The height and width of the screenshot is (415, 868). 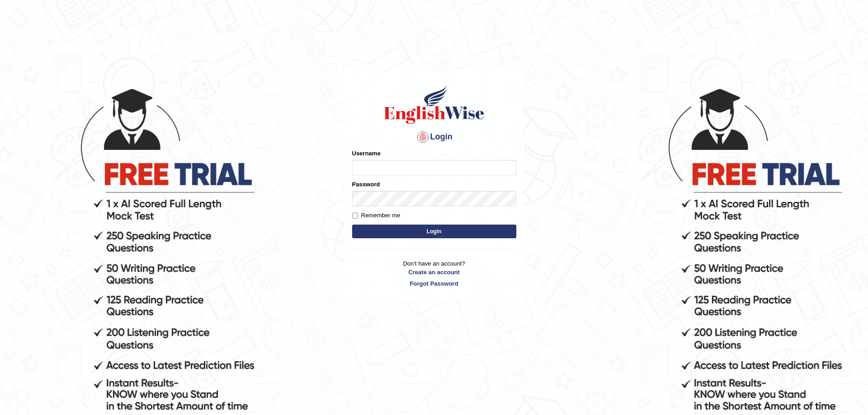 What do you see at coordinates (434, 284) in the screenshot?
I see `a: Forgot Password` at bounding box center [434, 284].